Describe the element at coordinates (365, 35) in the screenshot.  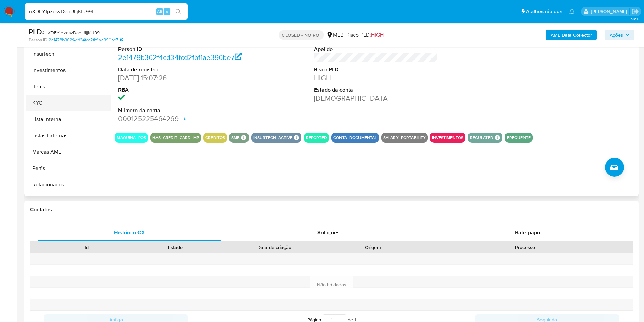
I see `span: Risco PLD:` at that location.